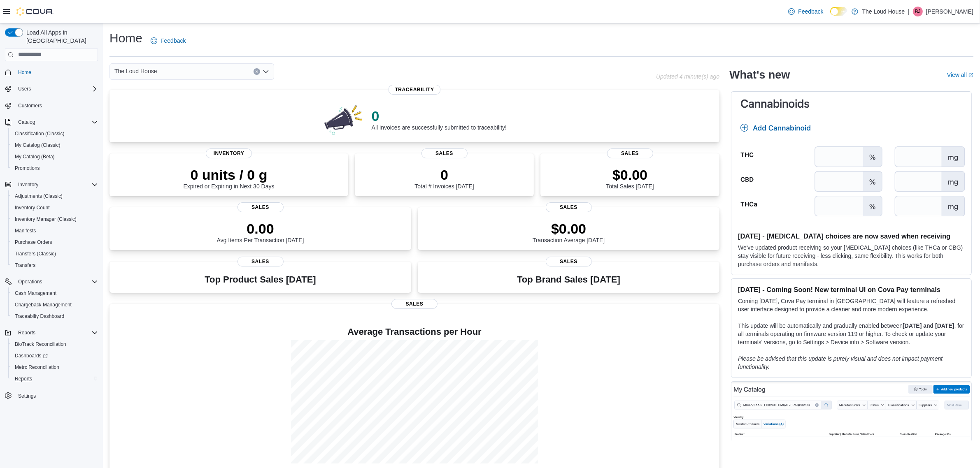 This screenshot has width=980, height=468. What do you see at coordinates (35, 11) in the screenshot?
I see `img: Cova` at bounding box center [35, 11].